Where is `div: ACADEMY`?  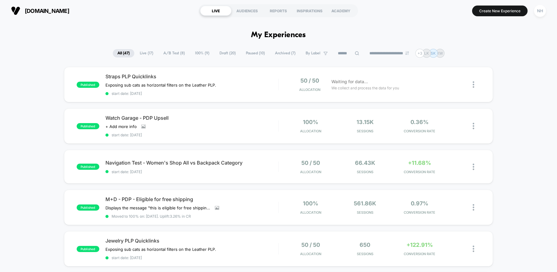
div: ACADEMY is located at coordinates (341, 11).